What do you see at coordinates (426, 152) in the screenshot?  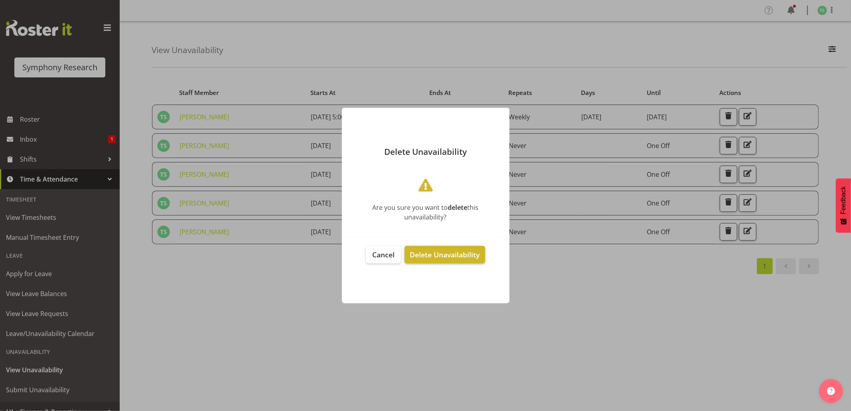 I see `p: Delete Unavailability` at bounding box center [426, 152].